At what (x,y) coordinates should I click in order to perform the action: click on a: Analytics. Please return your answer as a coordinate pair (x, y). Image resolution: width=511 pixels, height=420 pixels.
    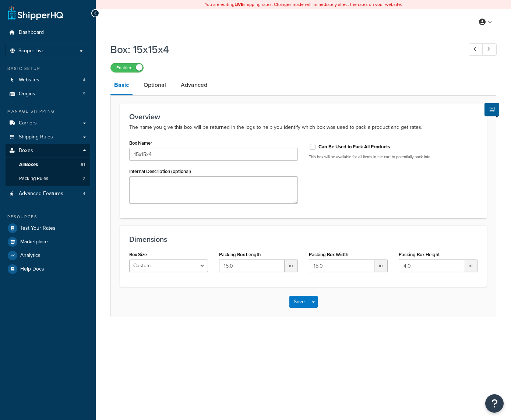
    Looking at the image, I should click on (48, 256).